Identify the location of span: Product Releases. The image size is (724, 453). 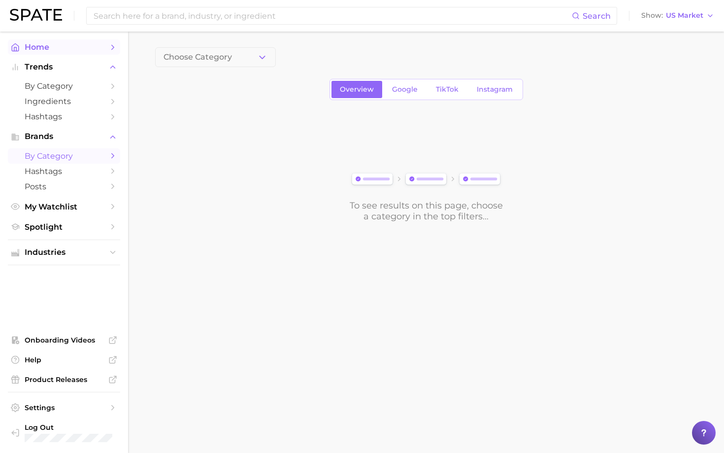
(64, 379).